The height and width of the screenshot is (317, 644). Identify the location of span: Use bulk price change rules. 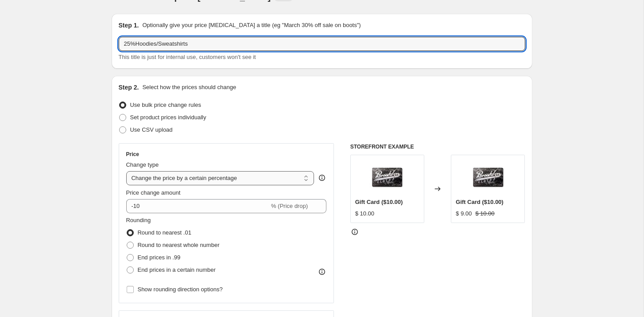
(166, 105).